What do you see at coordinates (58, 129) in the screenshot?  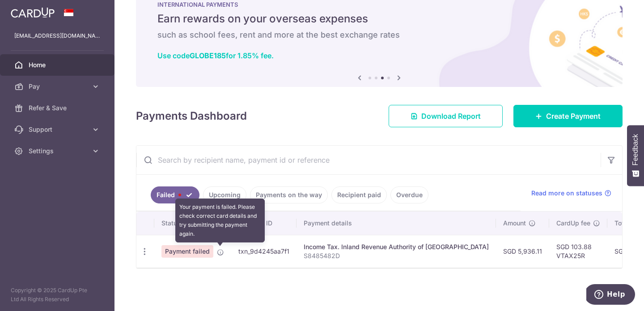 I see `span: Support` at bounding box center [58, 129].